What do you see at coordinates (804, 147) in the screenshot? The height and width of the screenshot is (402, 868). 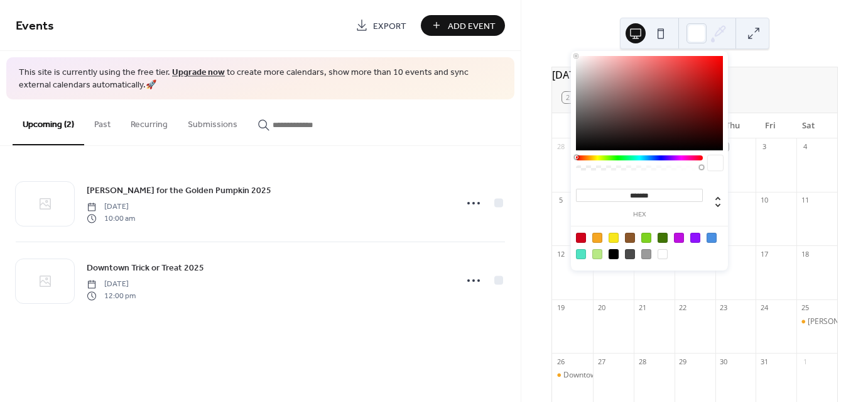 I see `div: 4` at bounding box center [804, 147].